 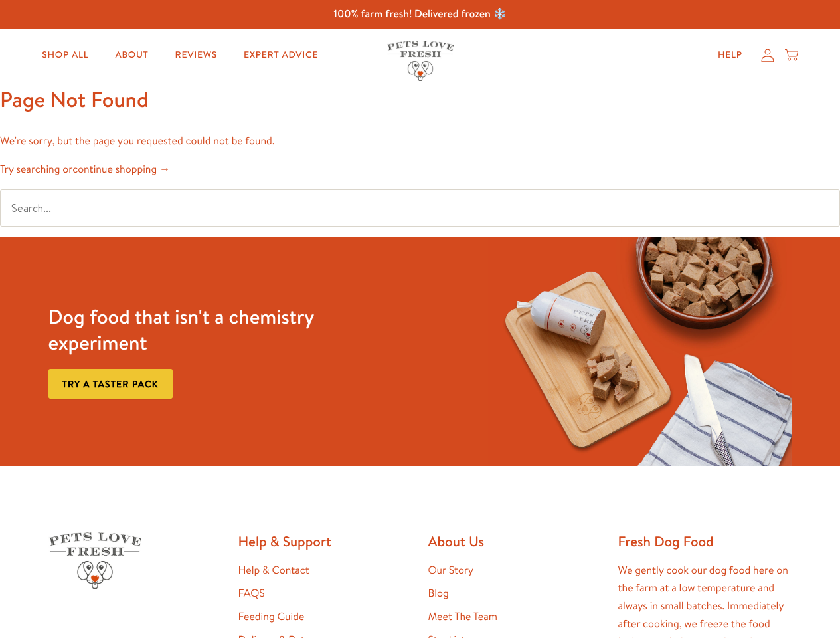 I want to click on a: continue shopping →, so click(x=121, y=170).